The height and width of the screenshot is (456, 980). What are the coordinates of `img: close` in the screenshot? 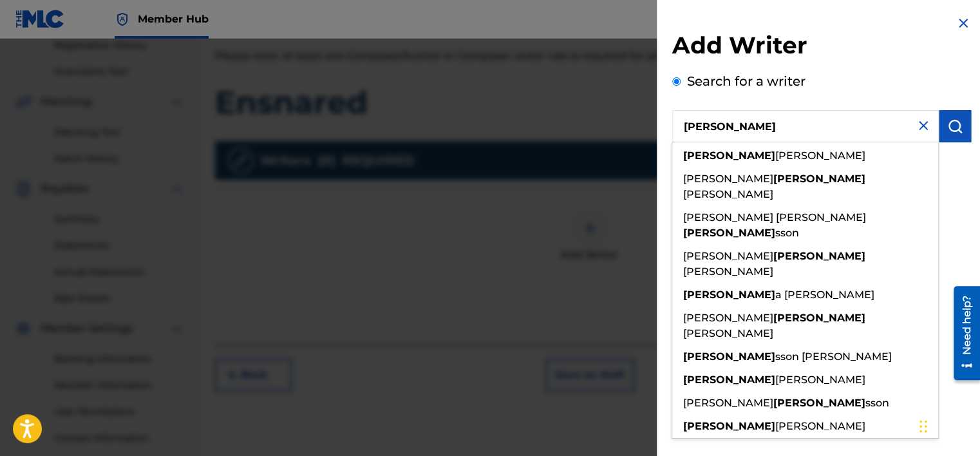 It's located at (923, 126).